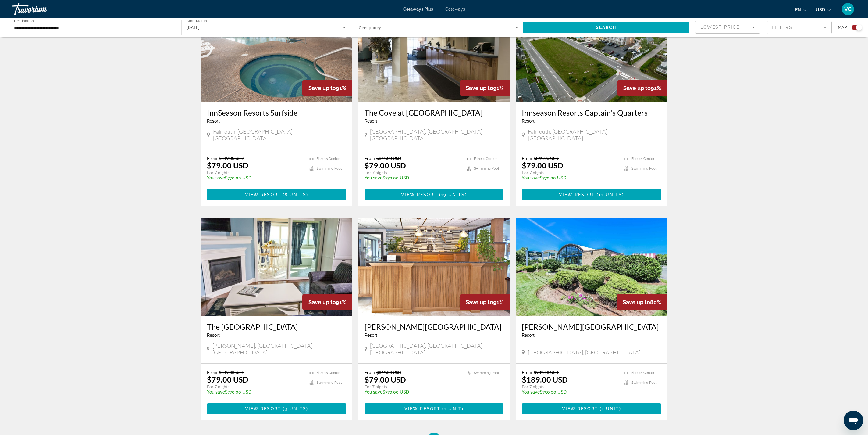 The image size is (868, 435). What do you see at coordinates (823, 9) in the screenshot?
I see `button: Change currency` at bounding box center [823, 9].